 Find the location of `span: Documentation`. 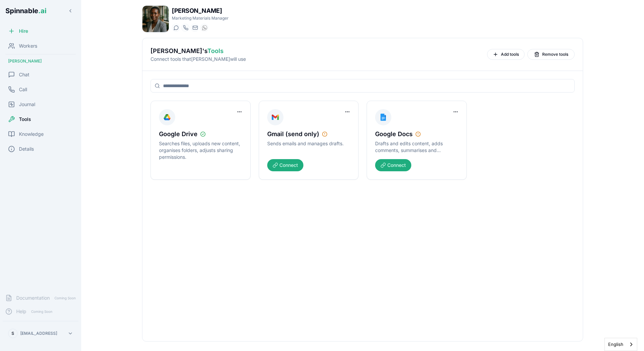

span: Documentation is located at coordinates (33, 298).